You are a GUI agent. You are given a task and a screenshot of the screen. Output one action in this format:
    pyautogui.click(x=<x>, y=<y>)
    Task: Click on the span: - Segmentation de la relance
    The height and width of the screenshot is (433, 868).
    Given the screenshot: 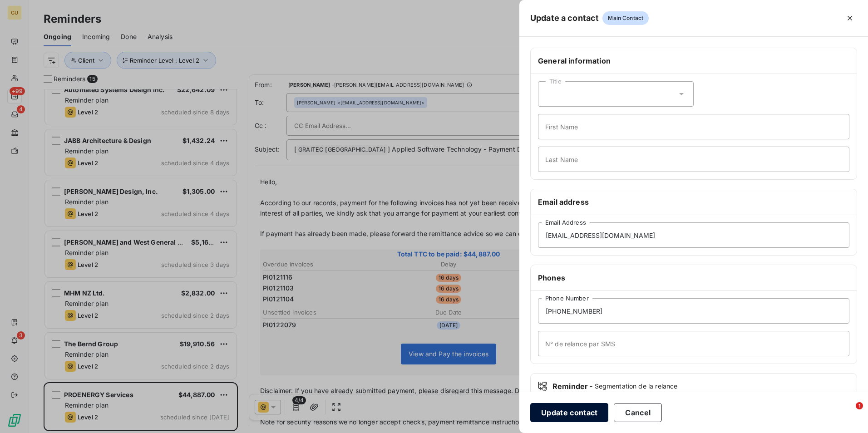 What is the action you would take?
    pyautogui.click(x=633, y=386)
    